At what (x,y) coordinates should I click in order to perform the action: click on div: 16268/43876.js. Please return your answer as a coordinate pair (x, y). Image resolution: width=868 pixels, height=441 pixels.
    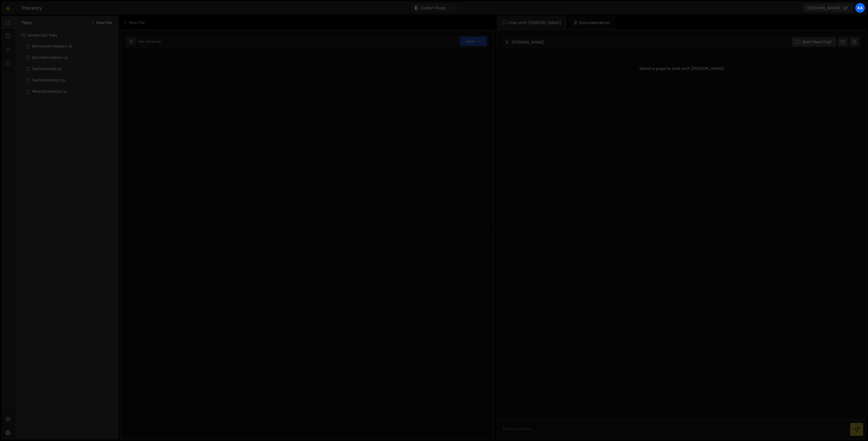
    Looking at the image, I should click on (70, 69).